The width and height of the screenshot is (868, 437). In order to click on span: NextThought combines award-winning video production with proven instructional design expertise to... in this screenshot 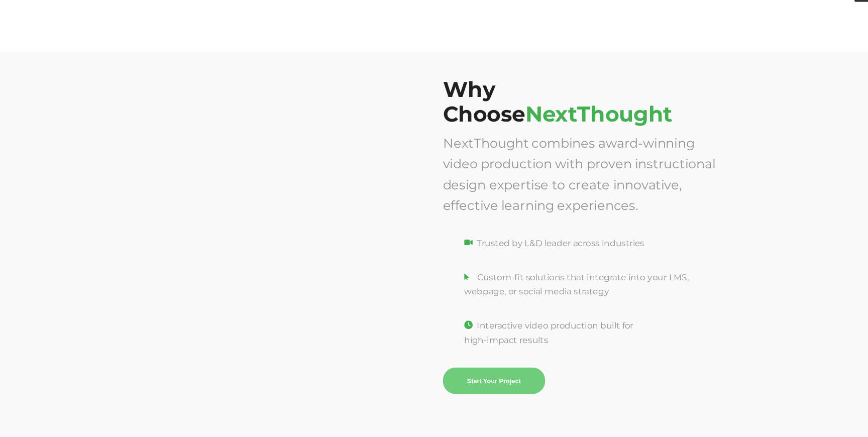, I will do `click(582, 189)`.